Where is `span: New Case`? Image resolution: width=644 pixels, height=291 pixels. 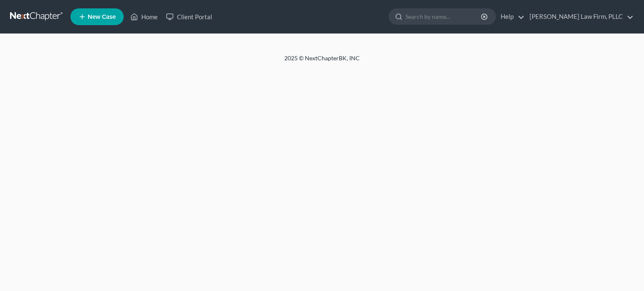
span: New Case is located at coordinates (101, 17).